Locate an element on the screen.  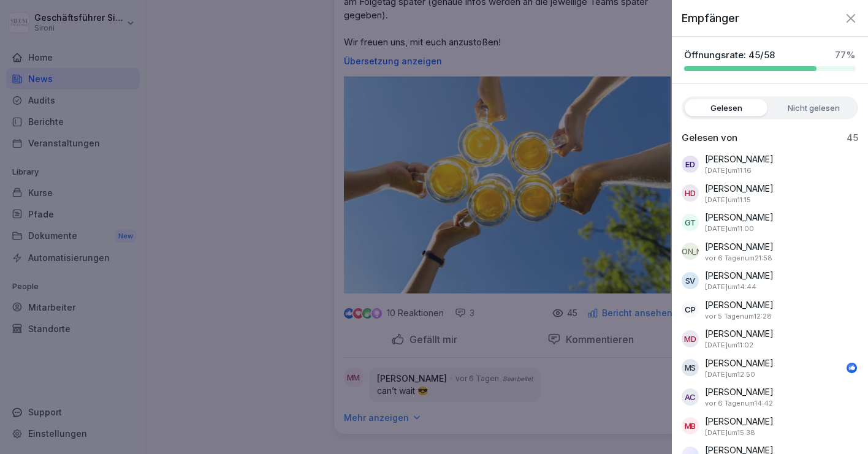
p: 6. August 2025 um 14:42 is located at coordinates (739, 404).